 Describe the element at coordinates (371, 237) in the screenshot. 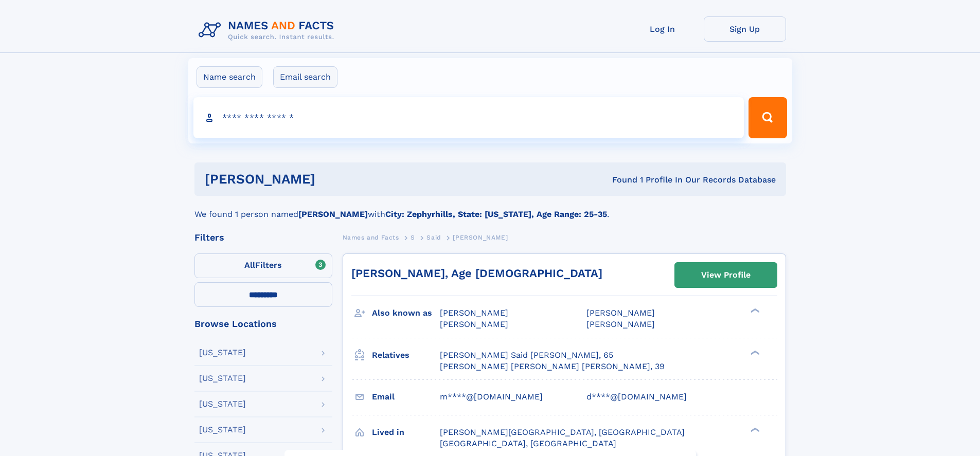

I see `a: Names and Facts` at that location.